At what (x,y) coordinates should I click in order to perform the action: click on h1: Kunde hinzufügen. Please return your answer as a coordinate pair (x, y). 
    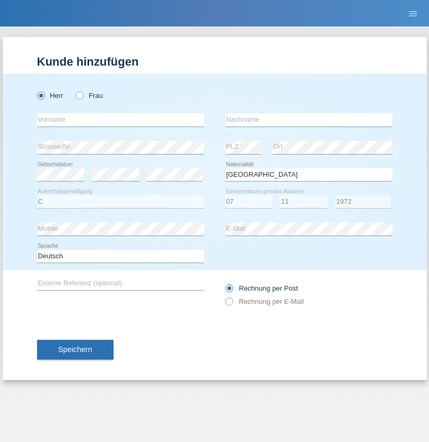
    Looking at the image, I should click on (215, 61).